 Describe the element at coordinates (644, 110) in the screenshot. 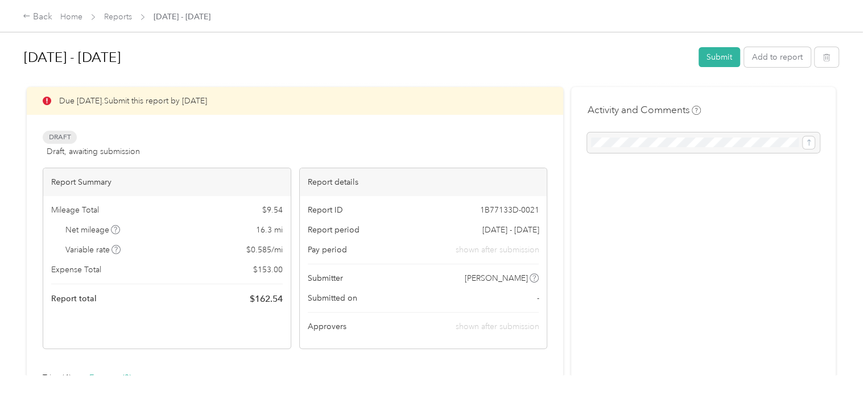

I see `h4: Activity and Comments` at that location.